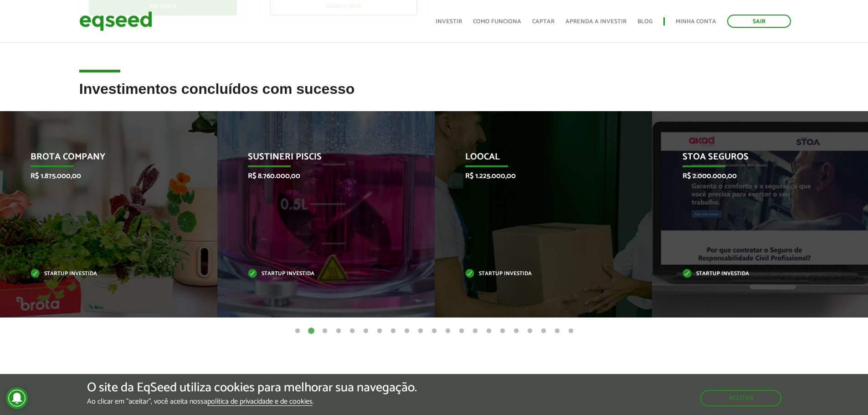 This screenshot has width=868, height=415. What do you see at coordinates (434, 331) in the screenshot?
I see `button: 11 of 21` at bounding box center [434, 331].